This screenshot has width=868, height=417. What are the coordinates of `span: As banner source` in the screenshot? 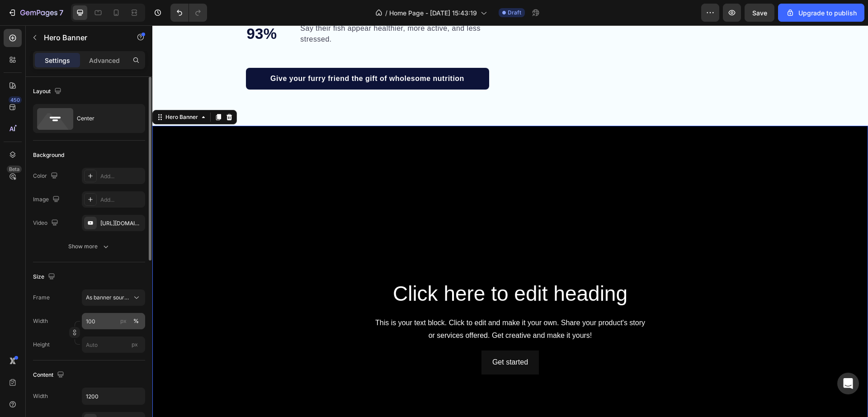 It's located at (108, 297).